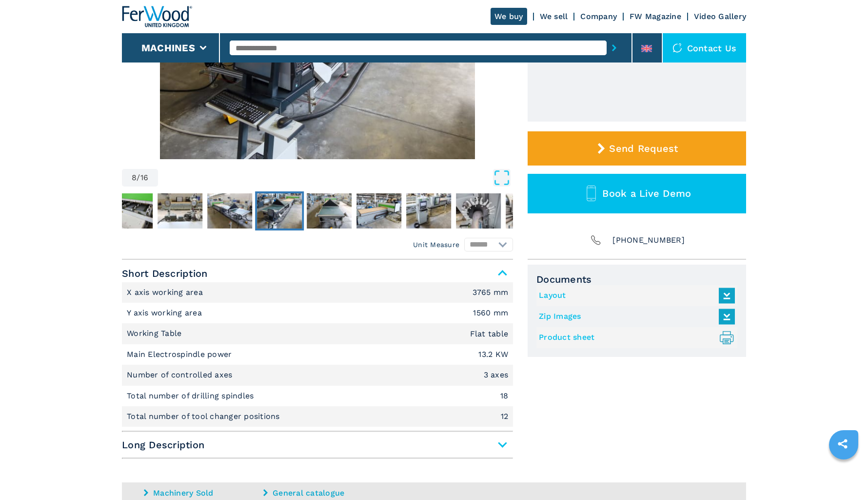 The image size is (868, 500). Describe the element at coordinates (478, 211) in the screenshot. I see `img: a15408e68e117ecda50205927eb05d0a` at that location.